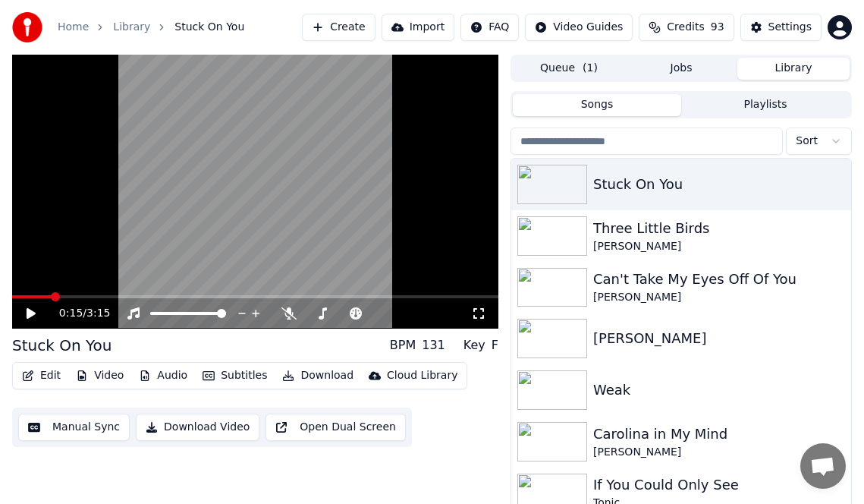  I want to click on div: Carolina in My Mind, so click(720, 434).